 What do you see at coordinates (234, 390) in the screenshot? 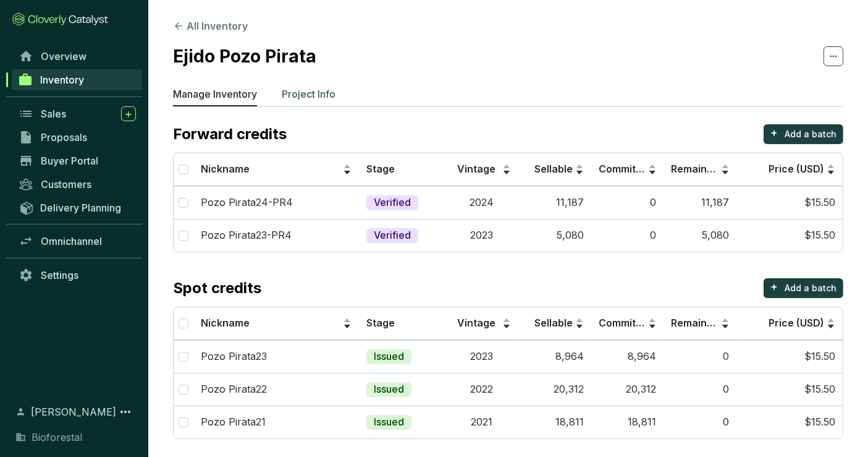
I see `p: Pozo Pirata22` at bounding box center [234, 390].